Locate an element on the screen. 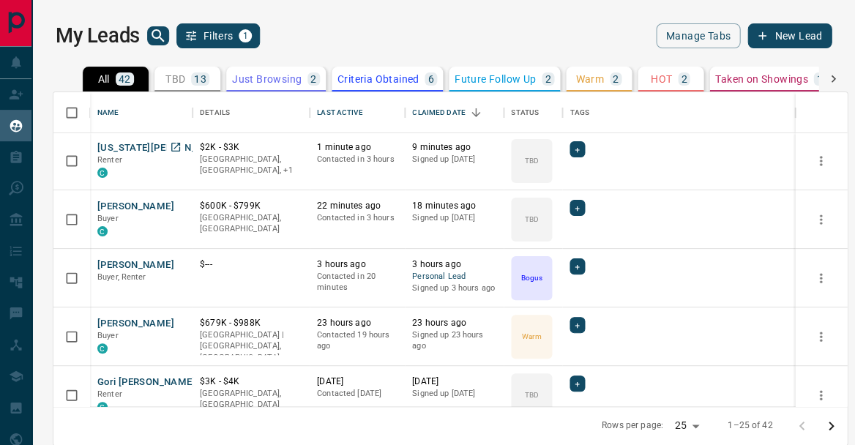  p: 42 is located at coordinates (125, 79).